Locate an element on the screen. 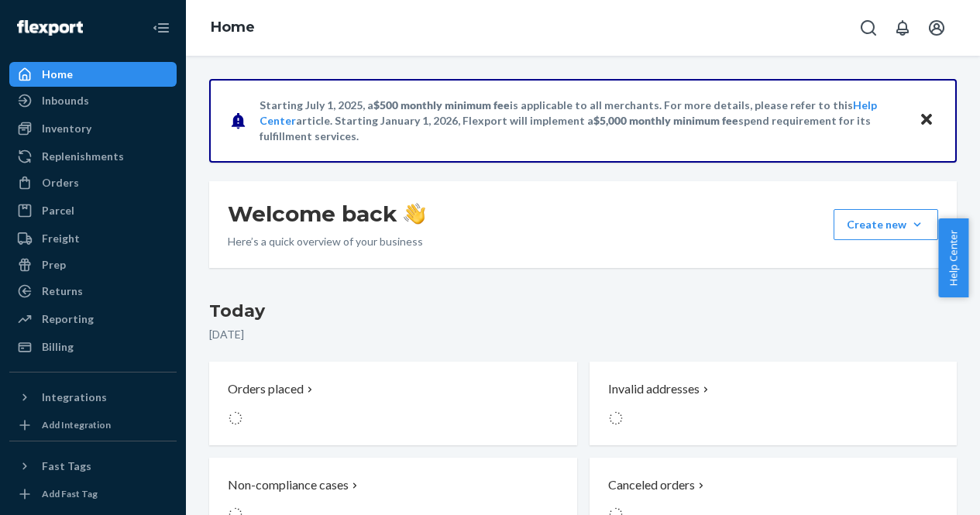 This screenshot has height=515, width=980. h1: Welcome back is located at coordinates (326, 214).